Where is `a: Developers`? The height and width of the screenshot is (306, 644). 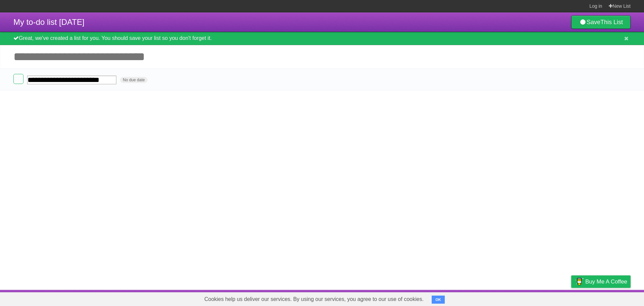
a: Developers is located at coordinates (517, 298).